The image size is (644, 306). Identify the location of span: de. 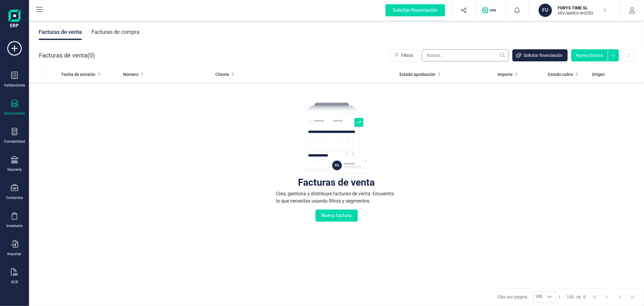
(578, 297).